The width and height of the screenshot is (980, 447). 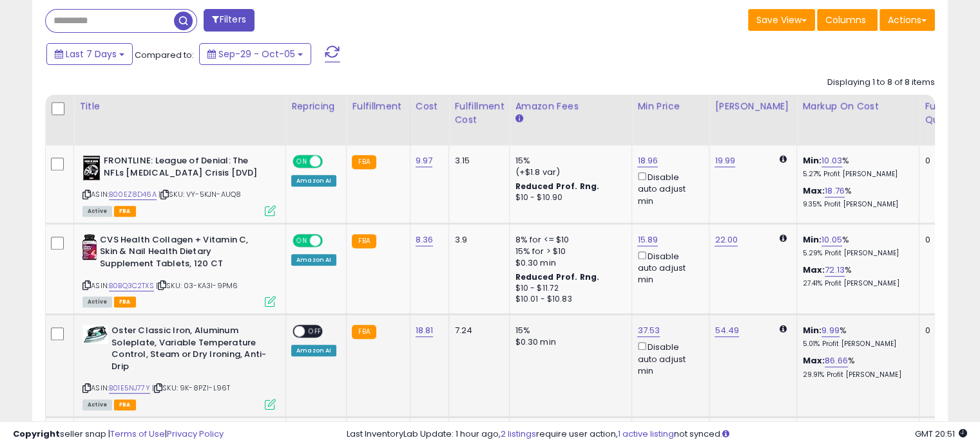 I want to click on span: Compared to:, so click(x=164, y=55).